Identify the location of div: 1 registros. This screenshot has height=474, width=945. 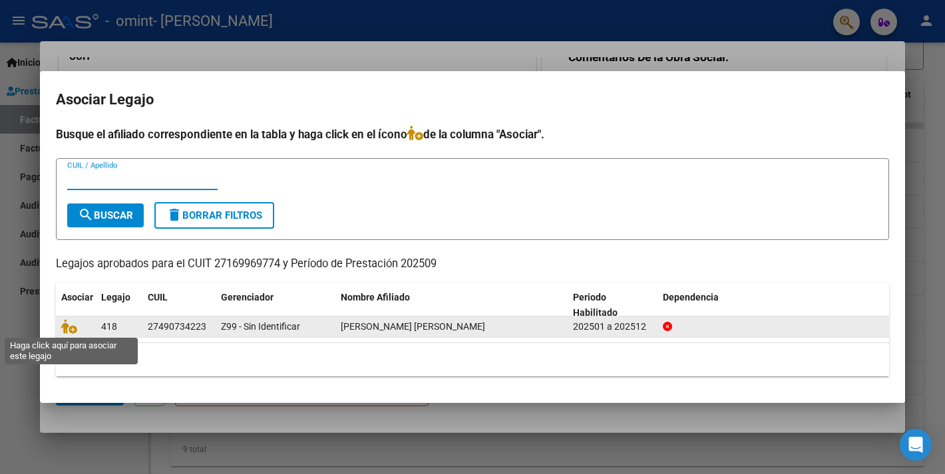
(472, 360).